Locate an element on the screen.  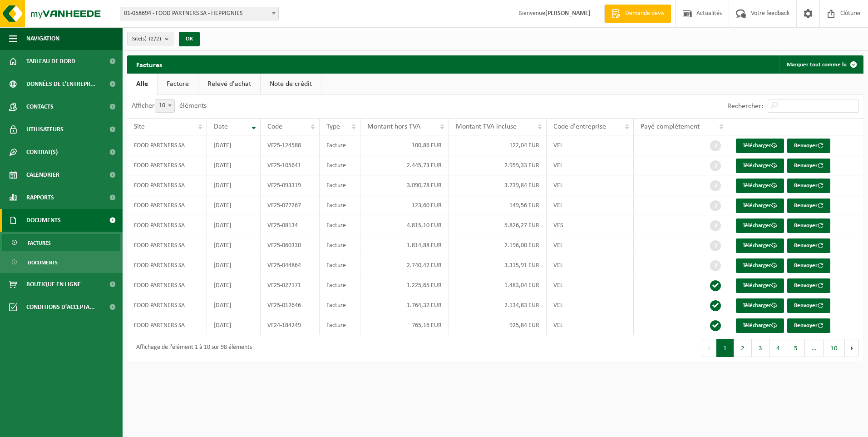
button: OK is located at coordinates (189, 39).